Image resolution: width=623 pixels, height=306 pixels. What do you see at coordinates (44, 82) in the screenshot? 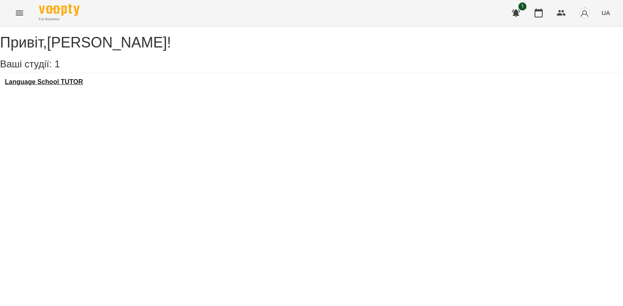
I see `a: Language School TUTOR` at bounding box center [44, 82].